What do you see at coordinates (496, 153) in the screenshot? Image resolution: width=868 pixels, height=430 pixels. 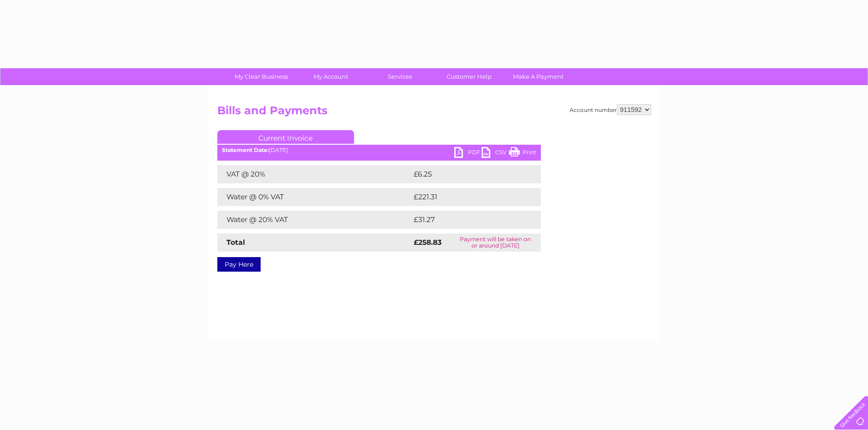 I see `a: CSV` at bounding box center [496, 153].